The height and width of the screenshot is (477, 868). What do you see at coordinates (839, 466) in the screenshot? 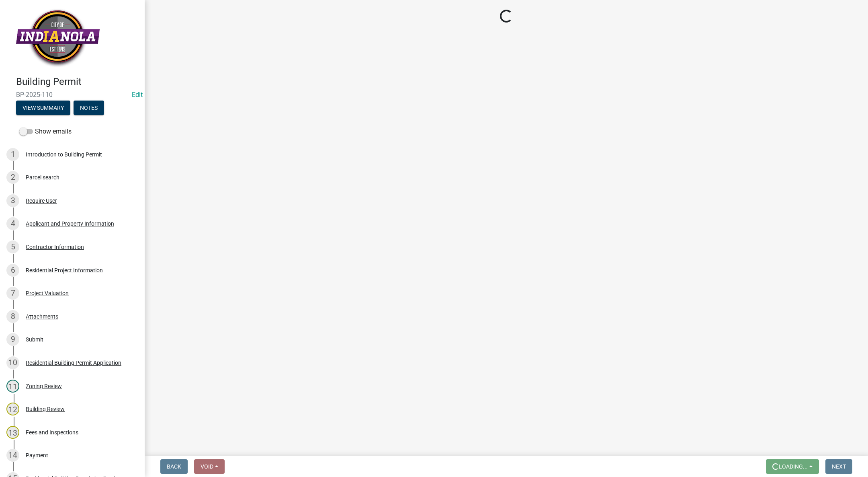
I see `button: Next` at bounding box center [839, 466].